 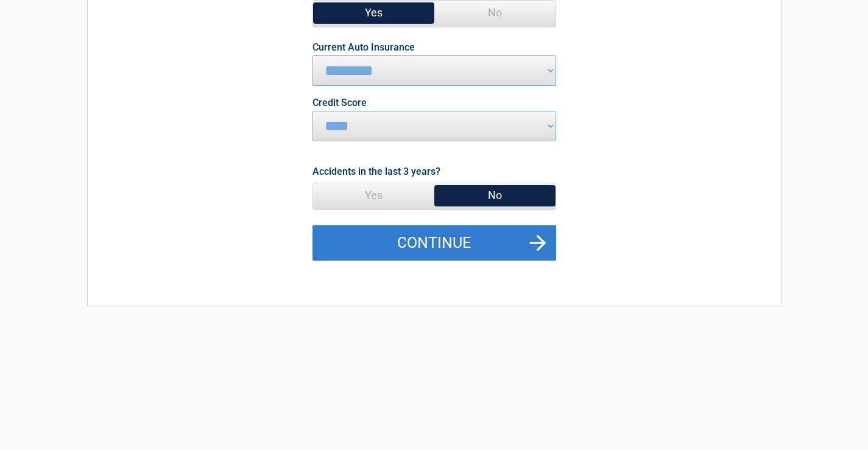 What do you see at coordinates (377, 171) in the screenshot?
I see `label: Accidents in the last 3 years?` at bounding box center [377, 171].